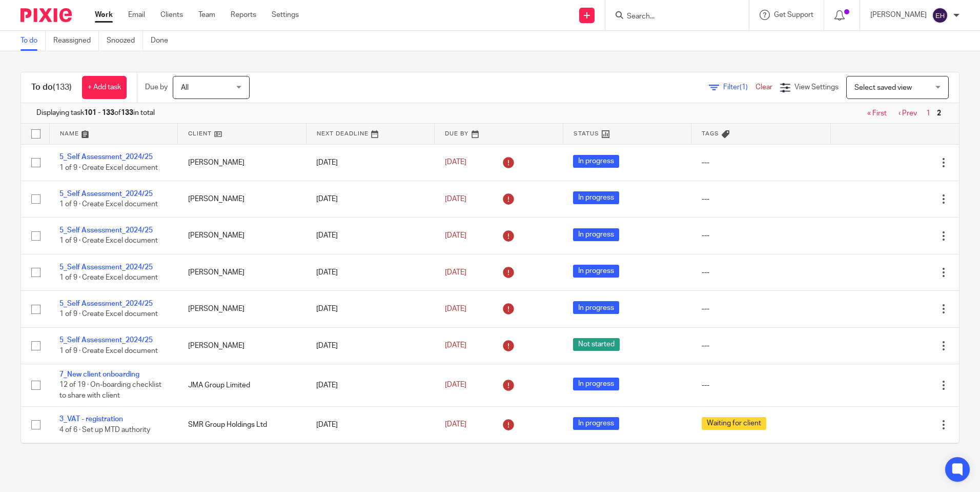 Image resolution: width=980 pixels, height=492 pixels. I want to click on img: svg%3E, so click(940, 15).